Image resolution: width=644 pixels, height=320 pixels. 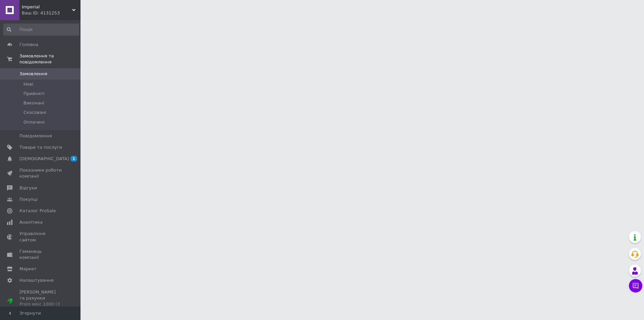 I want to click on span: 1, so click(x=74, y=158).